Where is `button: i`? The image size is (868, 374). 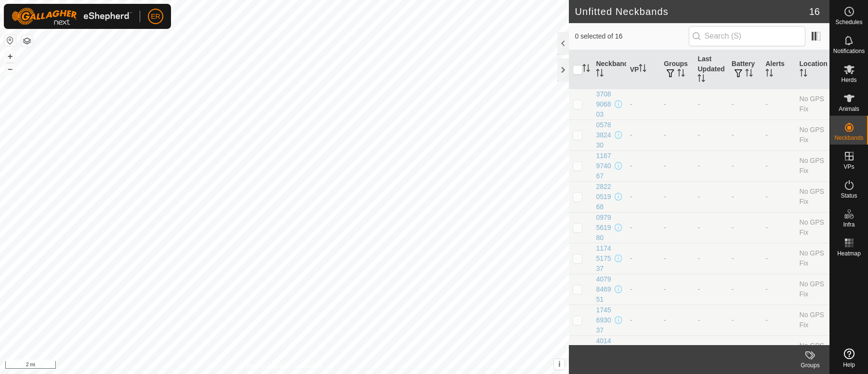 button: i is located at coordinates (559, 364).